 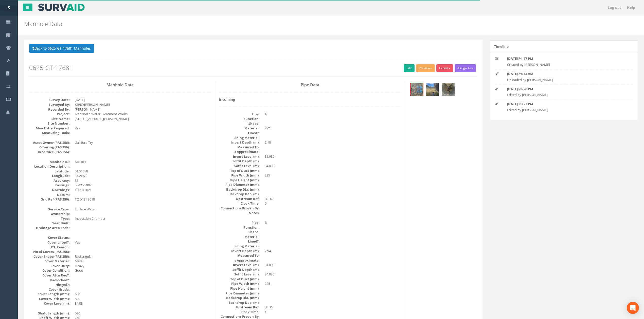 I want to click on dd: Heavy, so click(x=143, y=266).